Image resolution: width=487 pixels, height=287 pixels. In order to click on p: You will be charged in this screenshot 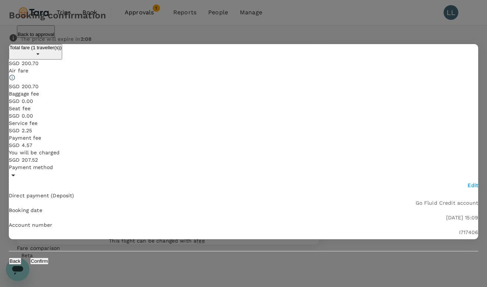, I will do `click(243, 153)`.